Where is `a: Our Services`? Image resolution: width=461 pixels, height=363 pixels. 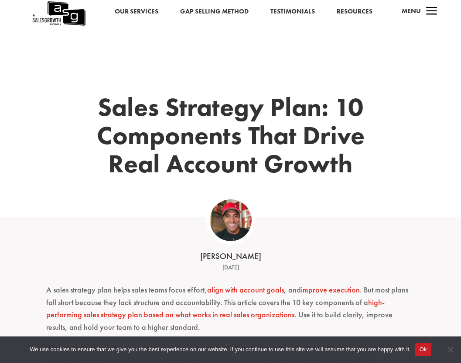 a: Our Services is located at coordinates (136, 12).